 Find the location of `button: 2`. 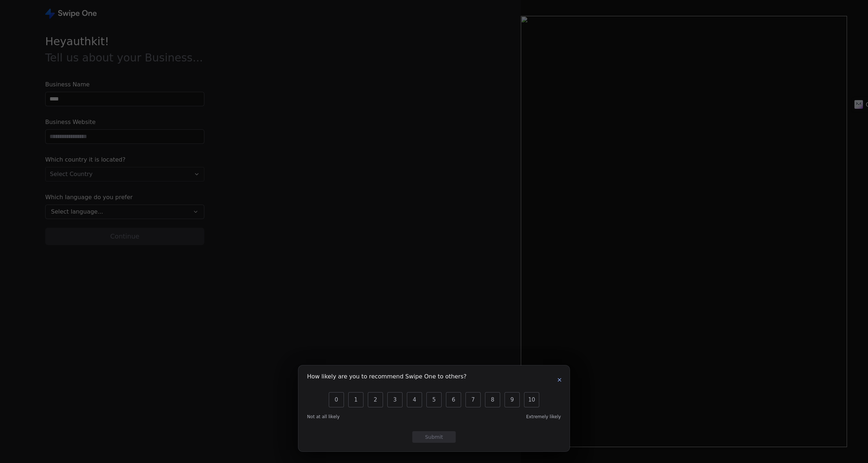

button: 2 is located at coordinates (376, 400).